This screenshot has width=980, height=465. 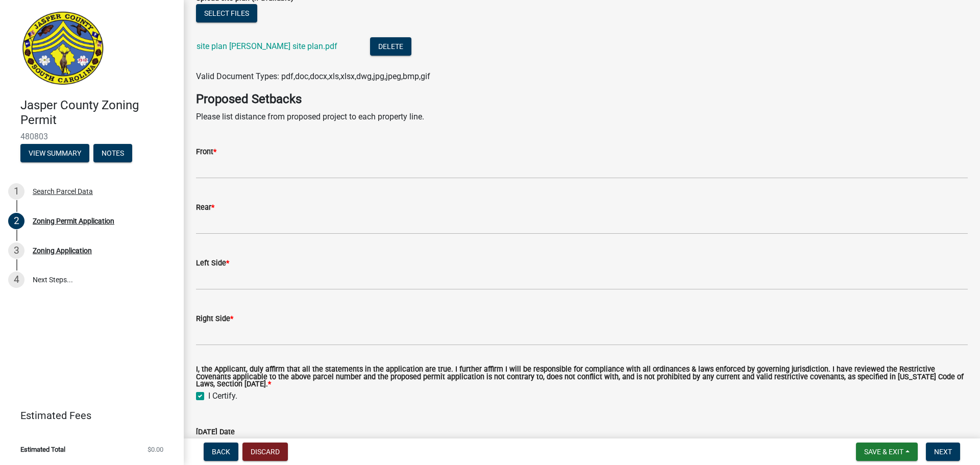 I want to click on button: Notes, so click(x=112, y=153).